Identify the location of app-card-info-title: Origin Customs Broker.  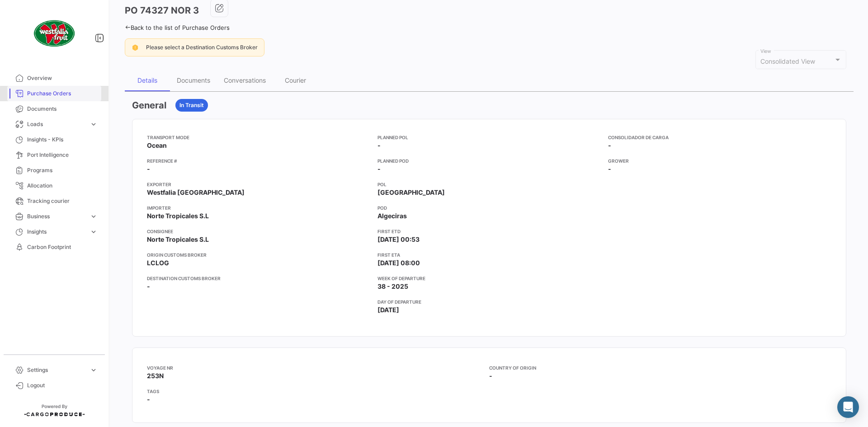
(259, 255).